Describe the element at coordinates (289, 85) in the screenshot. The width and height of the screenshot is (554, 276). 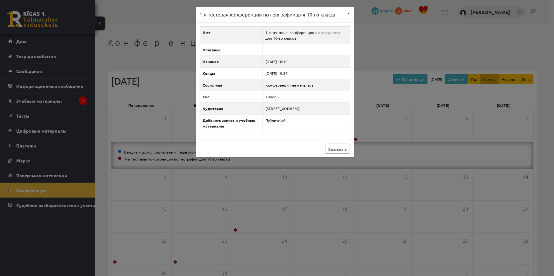
I see `font: Конференция не началась` at that location.